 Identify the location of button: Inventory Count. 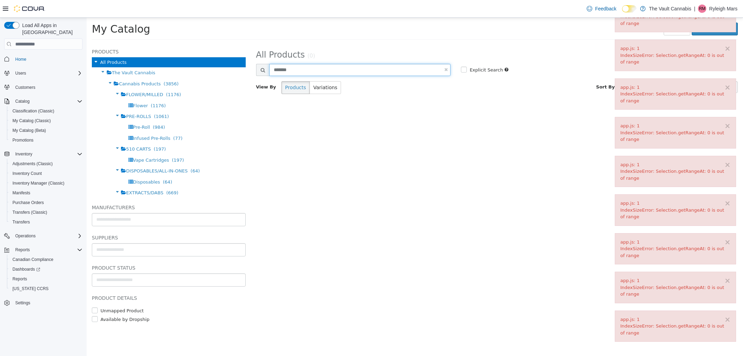
(46, 173).